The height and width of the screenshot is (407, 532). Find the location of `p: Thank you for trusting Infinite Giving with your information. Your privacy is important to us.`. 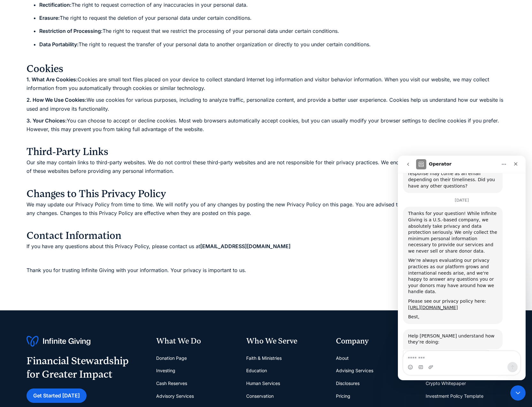

p: Thank you for trusting Infinite Giving with your information. Your privacy is important to us. is located at coordinates (266, 270).